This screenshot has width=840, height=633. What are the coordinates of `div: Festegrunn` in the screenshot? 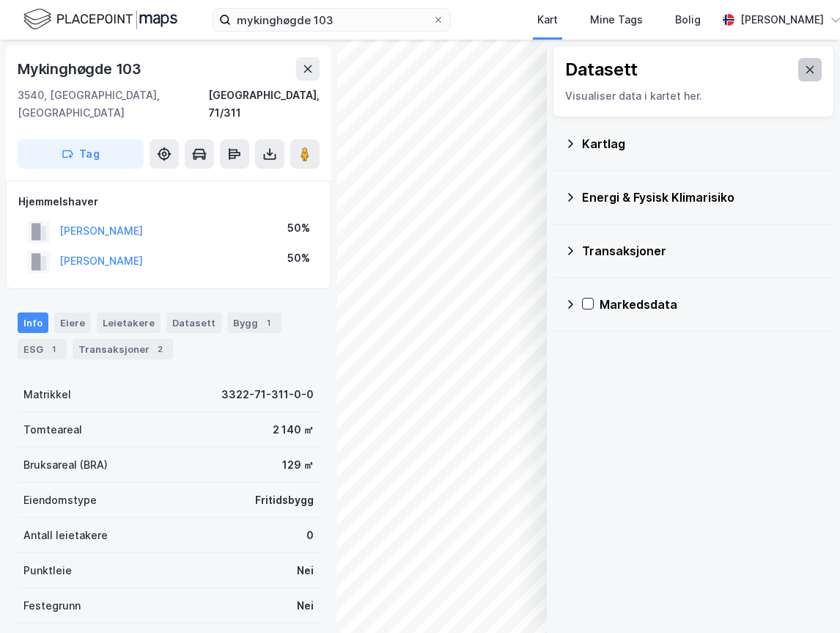 It's located at (52, 606).